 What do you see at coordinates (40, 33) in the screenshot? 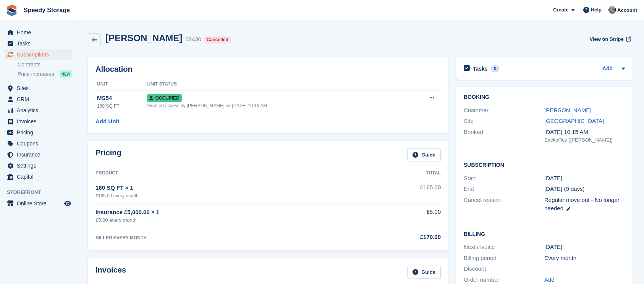
I see `span: Home` at bounding box center [40, 33].